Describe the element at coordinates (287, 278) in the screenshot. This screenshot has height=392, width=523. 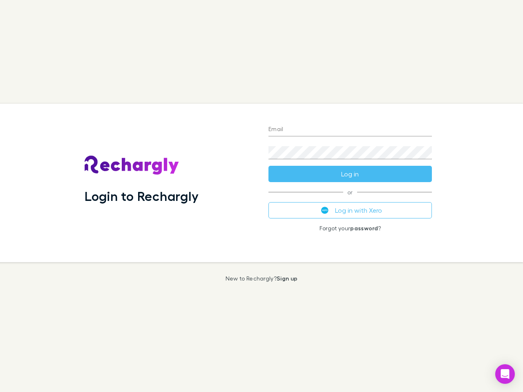
I see `a: Sign up` at that location.